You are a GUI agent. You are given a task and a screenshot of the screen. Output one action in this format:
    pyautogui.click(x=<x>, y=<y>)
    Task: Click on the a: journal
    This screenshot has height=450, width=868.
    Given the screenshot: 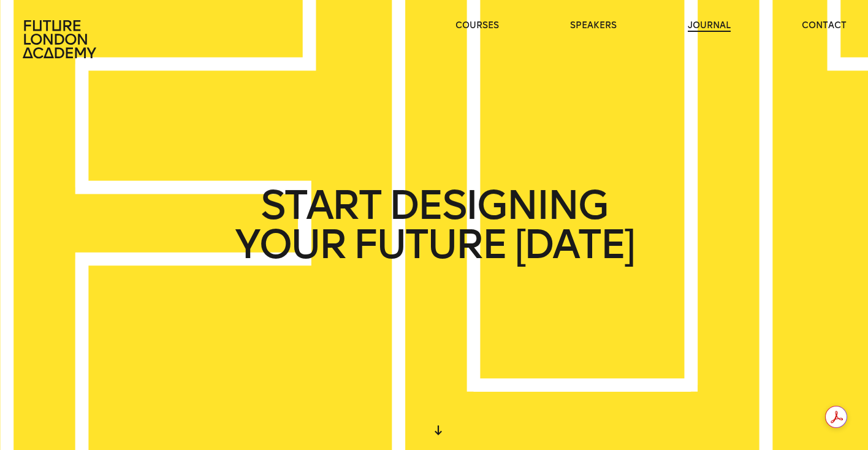 What is the action you would take?
    pyautogui.click(x=709, y=26)
    